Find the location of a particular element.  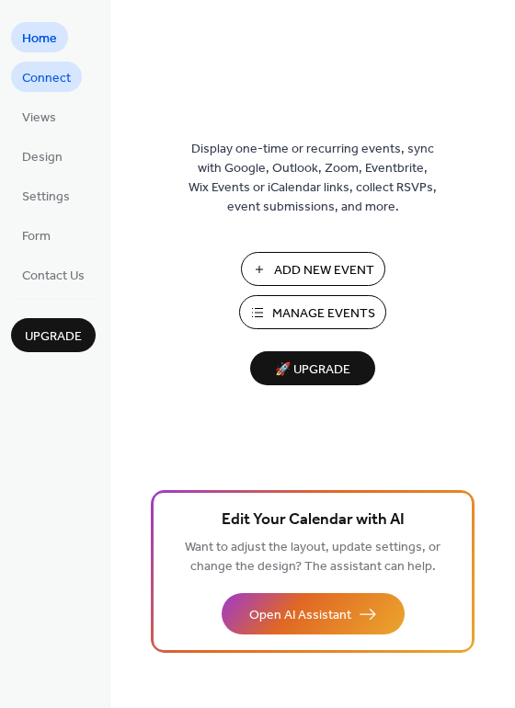

span: Add New Event is located at coordinates (324, 270).